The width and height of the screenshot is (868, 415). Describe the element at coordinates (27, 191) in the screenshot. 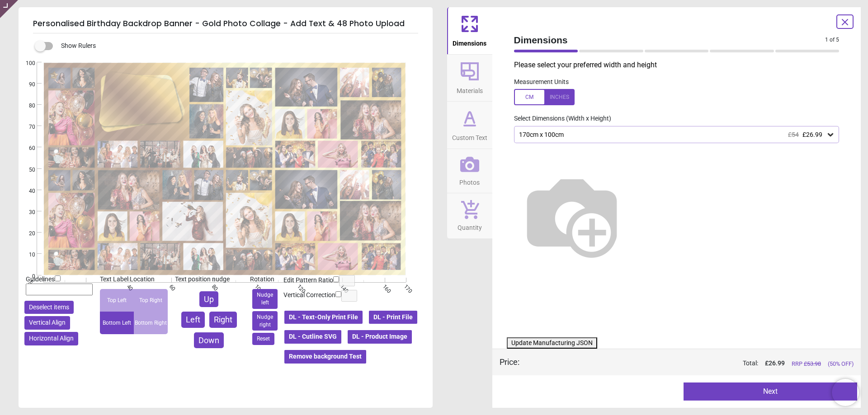

I see `span: 40` at that location.